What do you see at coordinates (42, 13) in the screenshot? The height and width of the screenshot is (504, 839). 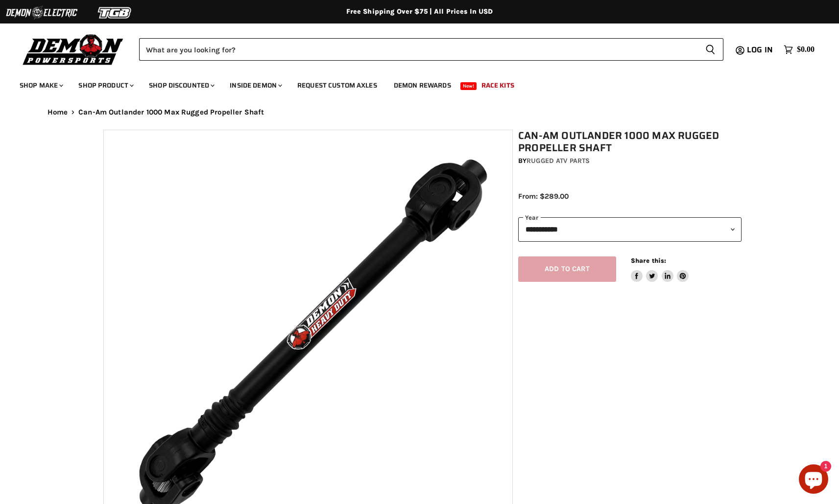 I see `img: Demon Electric Logo 2` at bounding box center [42, 13].